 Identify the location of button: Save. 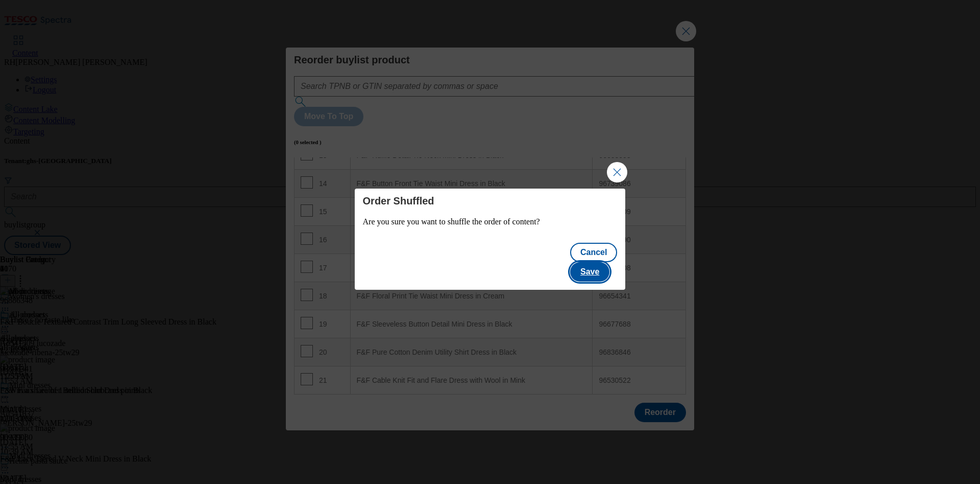
(589, 272).